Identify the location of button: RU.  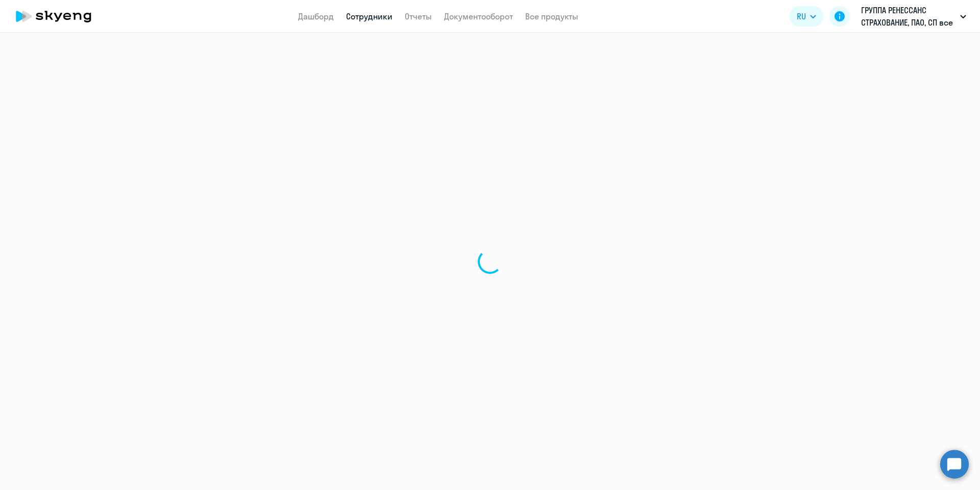
(807, 17).